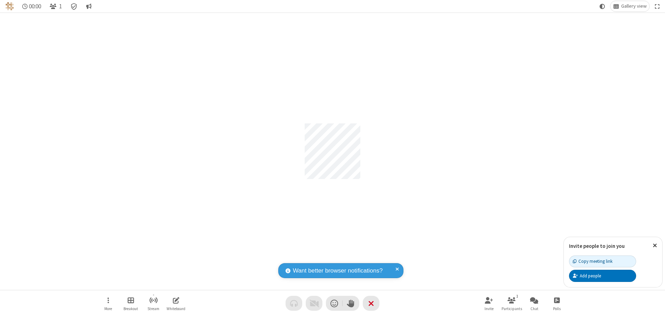 This screenshot has width=665, height=316. Describe the element at coordinates (131, 303) in the screenshot. I see `button: Manage Breakout Rooms` at that location.